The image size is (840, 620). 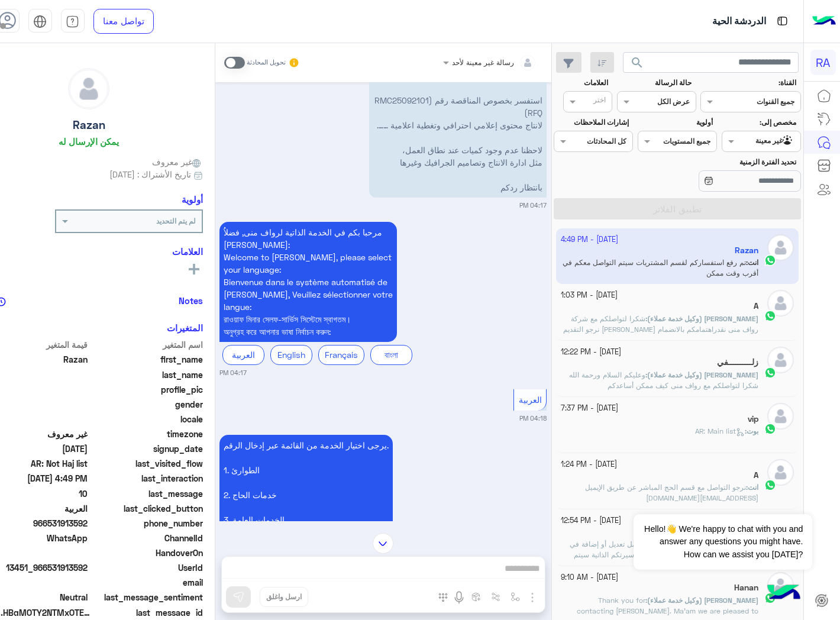 I want to click on small: 04:18 PM, so click(x=533, y=418).